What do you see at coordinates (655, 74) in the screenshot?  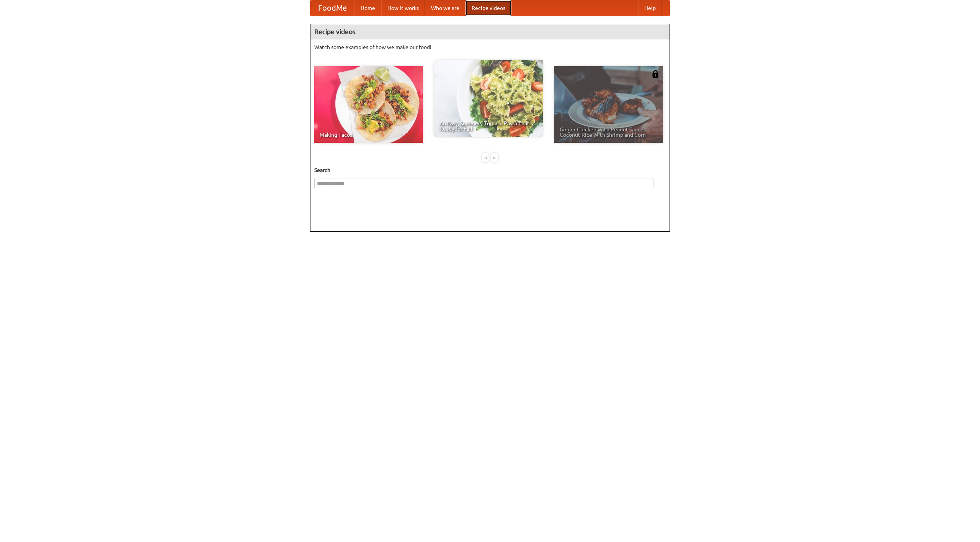 I see `img: 483408.png` at bounding box center [655, 74].